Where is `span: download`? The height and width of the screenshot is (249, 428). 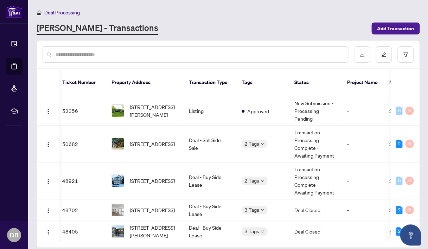
span: download is located at coordinates (362, 55).